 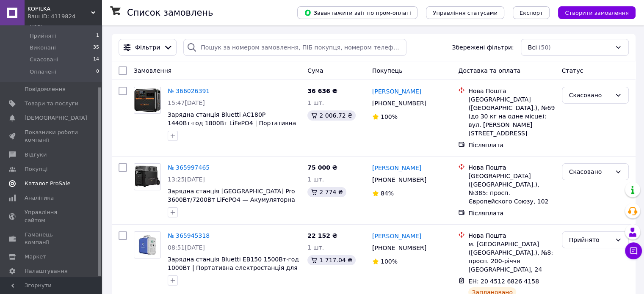 I want to click on a: № 365997465, so click(x=189, y=167).